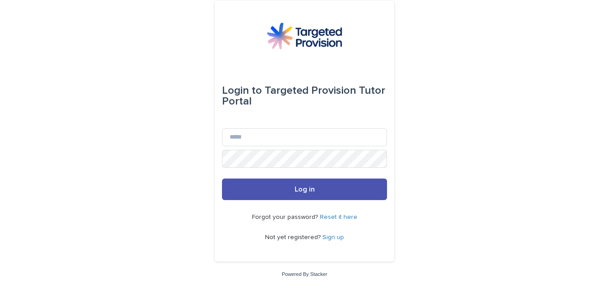 Image resolution: width=609 pixels, height=288 pixels. Describe the element at coordinates (305, 36) in the screenshot. I see `img: M5nRWzHhSzIhMunXDL62` at that location.